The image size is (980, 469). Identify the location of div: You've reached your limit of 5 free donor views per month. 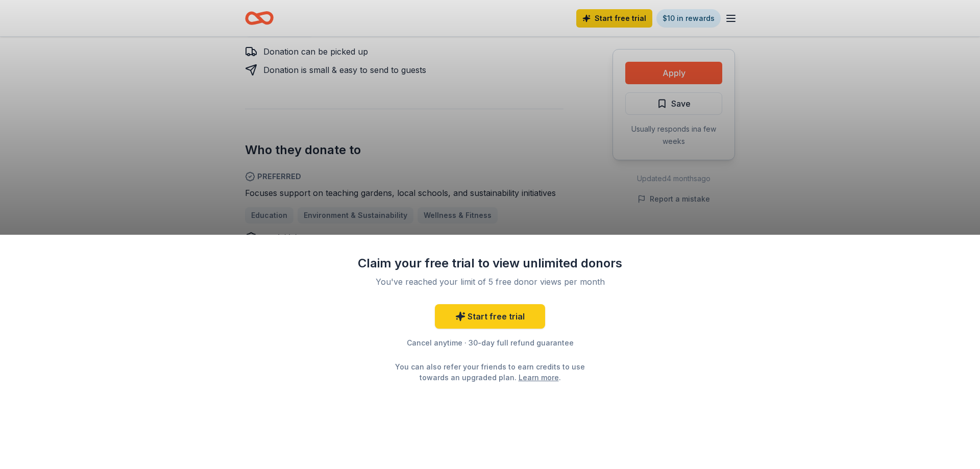
(490, 282).